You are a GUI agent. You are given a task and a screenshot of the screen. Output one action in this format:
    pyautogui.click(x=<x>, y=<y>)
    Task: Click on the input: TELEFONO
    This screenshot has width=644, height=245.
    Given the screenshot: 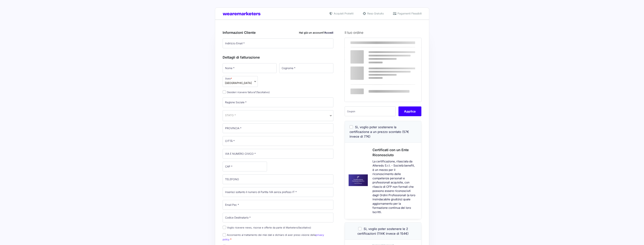 What is the action you would take?
    pyautogui.click(x=278, y=179)
    